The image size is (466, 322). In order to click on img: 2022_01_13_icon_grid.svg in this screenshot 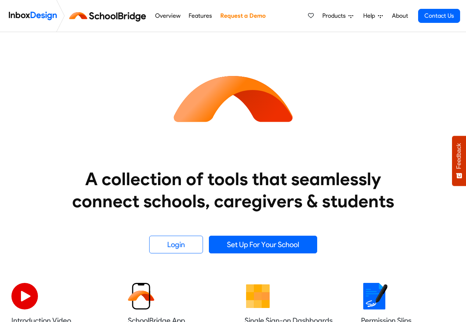, I will do `click(258, 296)`.